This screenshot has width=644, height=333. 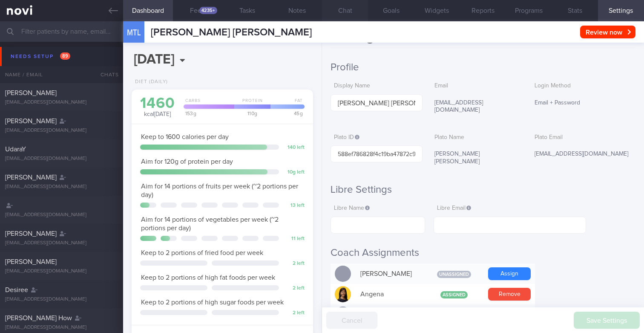 What do you see at coordinates (158, 103) in the screenshot?
I see `div: 1460` at bounding box center [158, 103].